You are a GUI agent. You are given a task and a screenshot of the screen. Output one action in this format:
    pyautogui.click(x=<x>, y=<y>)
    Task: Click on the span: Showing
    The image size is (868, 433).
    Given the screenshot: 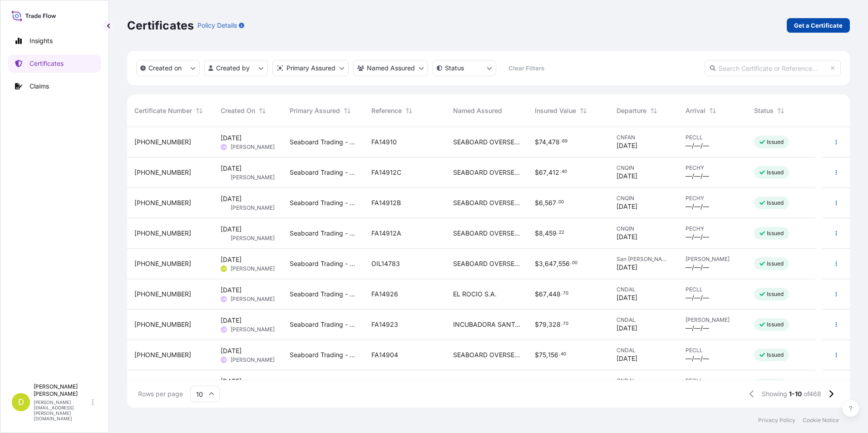 What is the action you would take?
    pyautogui.click(x=774, y=394)
    